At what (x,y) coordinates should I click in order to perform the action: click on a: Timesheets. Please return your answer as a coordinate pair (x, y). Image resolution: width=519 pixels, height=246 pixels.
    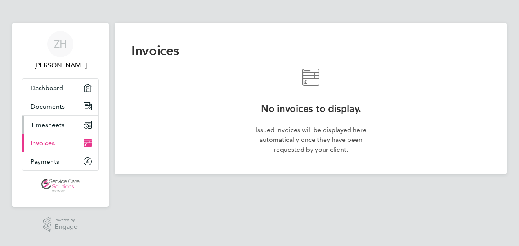
    Looking at the image, I should click on (60, 124).